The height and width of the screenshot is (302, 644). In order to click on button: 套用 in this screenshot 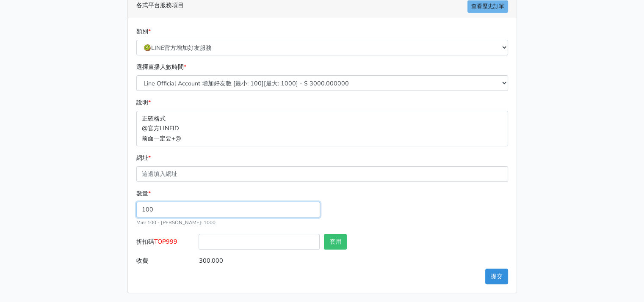, I will do `click(335, 241)`.